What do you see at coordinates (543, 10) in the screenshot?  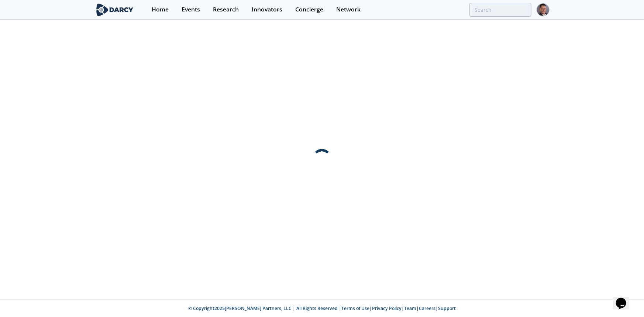 I see `img: Profile` at bounding box center [543, 10].